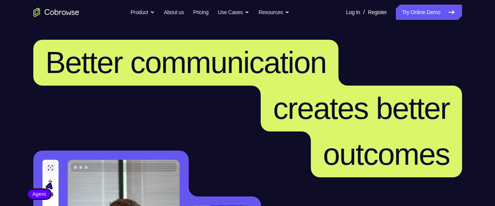 This screenshot has width=495, height=206. Describe the element at coordinates (234, 12) in the screenshot. I see `button: Use Cases` at that location.